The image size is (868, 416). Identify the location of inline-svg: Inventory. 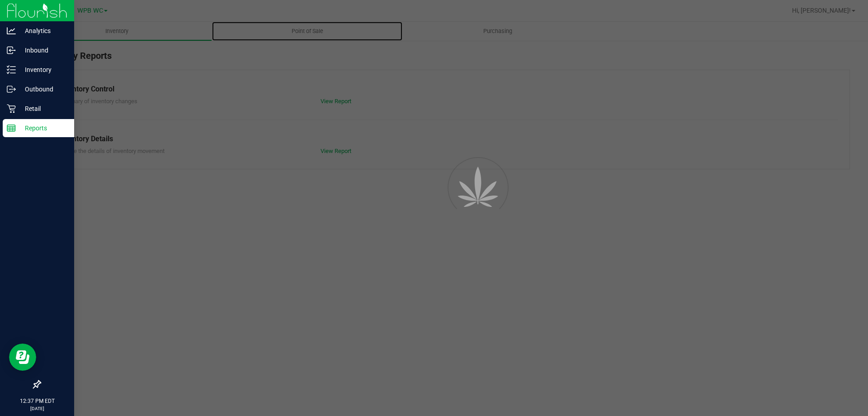
(11, 70).